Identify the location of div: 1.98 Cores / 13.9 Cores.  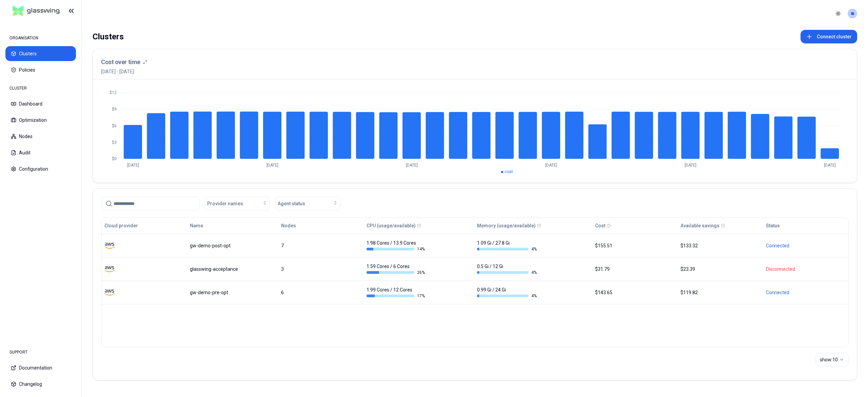
(396, 246).